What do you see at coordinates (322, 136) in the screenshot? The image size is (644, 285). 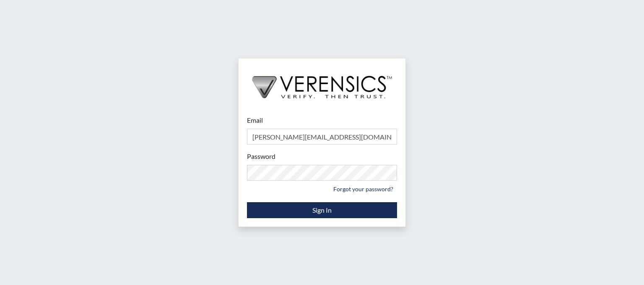 I see `input: Email` at bounding box center [322, 136].